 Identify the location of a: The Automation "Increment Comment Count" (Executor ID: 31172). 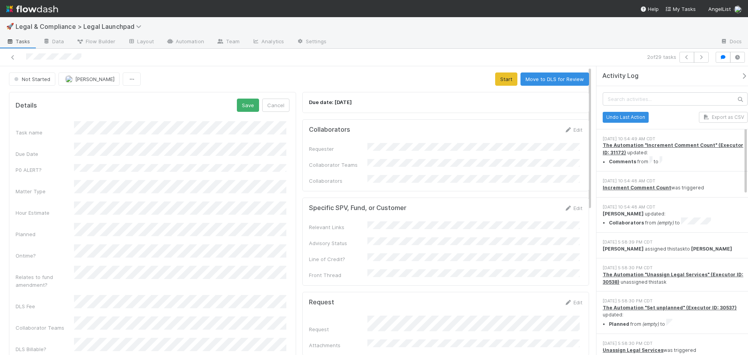
(673, 149).